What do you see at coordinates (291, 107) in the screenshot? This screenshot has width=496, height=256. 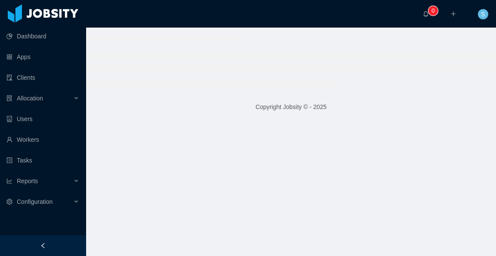 I see `footer: Copyright Jobsity © - 2025` at bounding box center [291, 107].